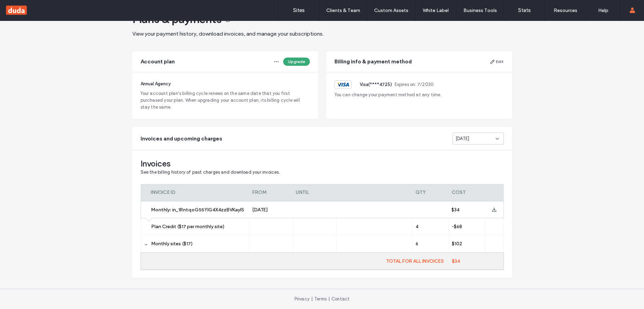  I want to click on a: Privacy, so click(302, 298).